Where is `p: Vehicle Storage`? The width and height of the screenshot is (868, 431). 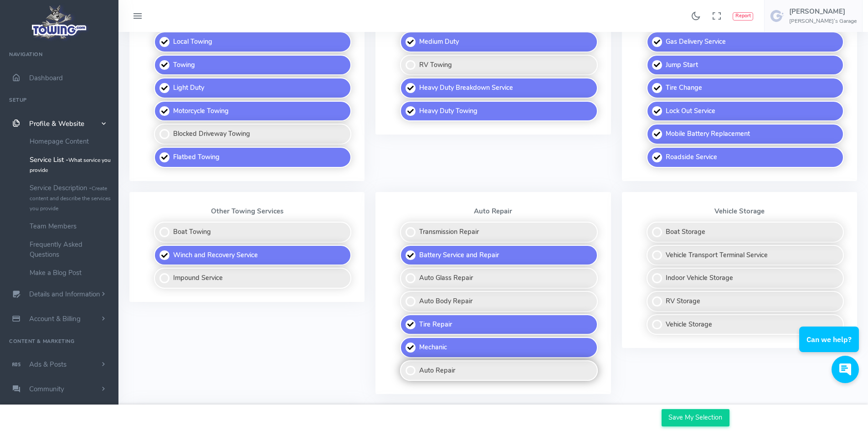 p: Vehicle Storage is located at coordinates (739, 211).